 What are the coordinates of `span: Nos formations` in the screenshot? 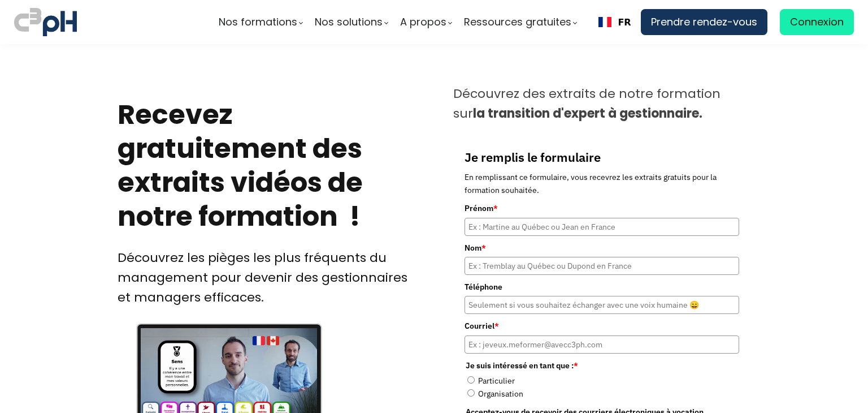 It's located at (258, 22).